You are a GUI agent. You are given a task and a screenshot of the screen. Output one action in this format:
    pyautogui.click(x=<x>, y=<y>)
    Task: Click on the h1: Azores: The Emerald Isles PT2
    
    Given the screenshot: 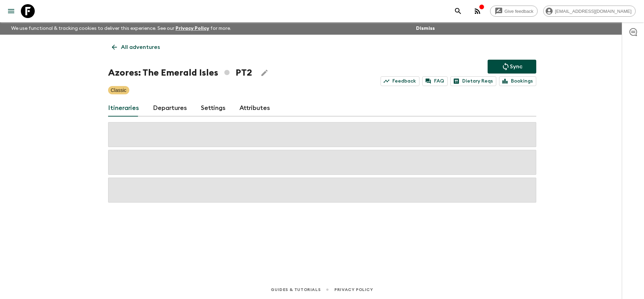 What is the action you would take?
    pyautogui.click(x=180, y=73)
    